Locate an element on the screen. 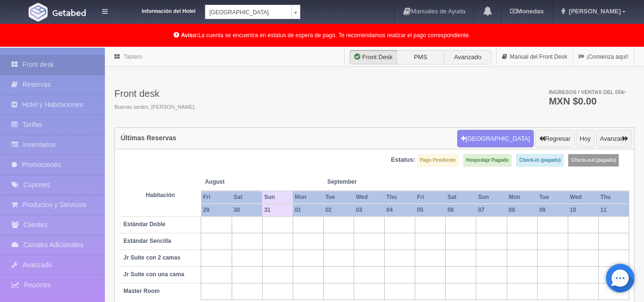  th: 30 is located at coordinates (247, 209).